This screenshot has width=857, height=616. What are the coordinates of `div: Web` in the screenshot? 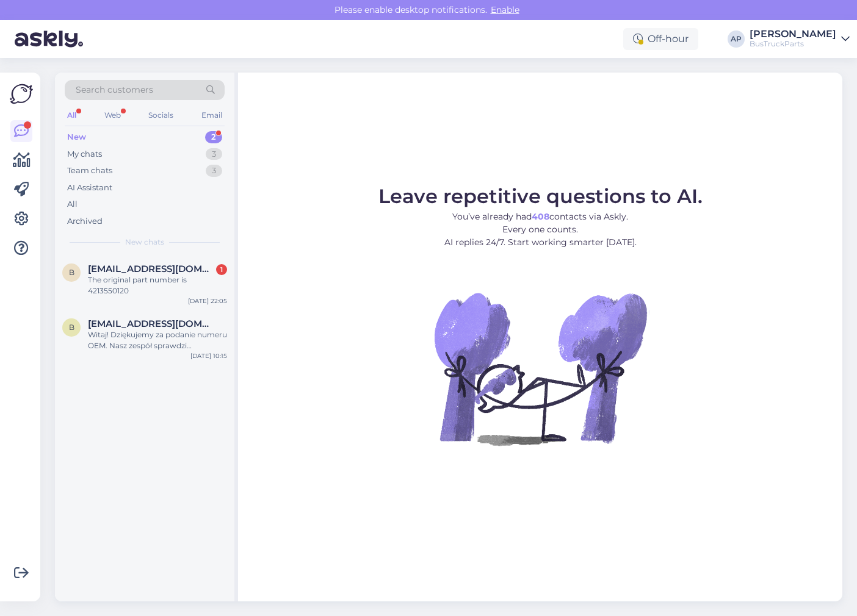 It's located at (112, 115).